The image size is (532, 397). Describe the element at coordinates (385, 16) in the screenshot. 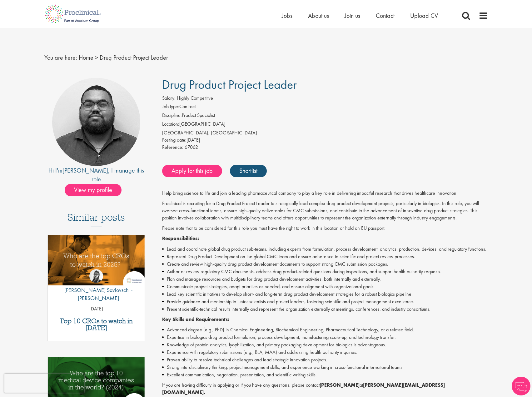

I see `span: Contact` at that location.